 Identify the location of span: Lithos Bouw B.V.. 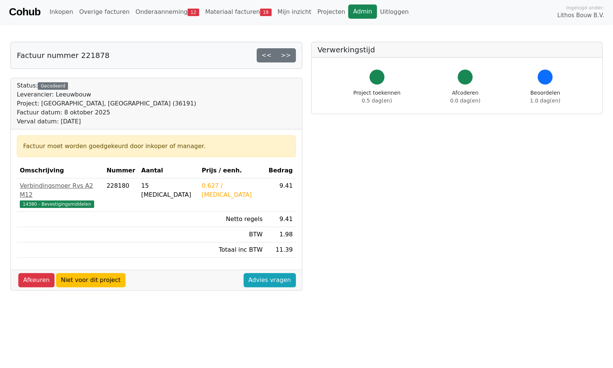
(581, 15).